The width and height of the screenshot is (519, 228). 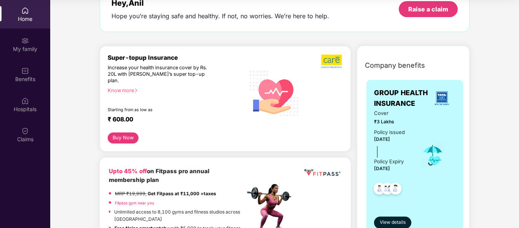 What do you see at coordinates (389, 161) in the screenshot?
I see `div: Policy Expiry` at bounding box center [389, 161].